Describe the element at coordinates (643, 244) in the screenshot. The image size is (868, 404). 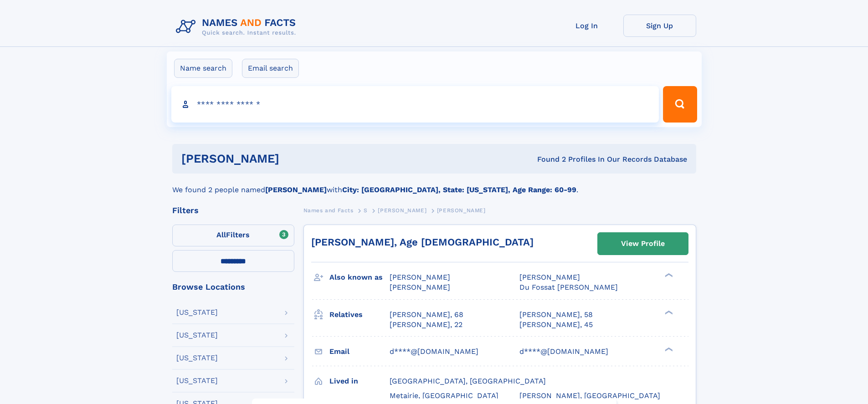
I see `a: View Profile` at that location.